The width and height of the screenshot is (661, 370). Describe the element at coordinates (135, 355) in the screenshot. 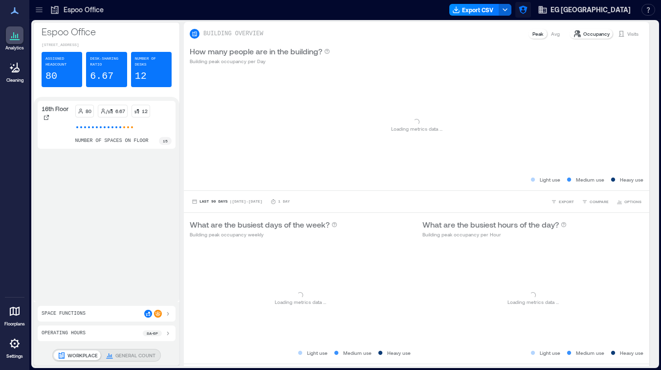

I see `p: GENERAL COUNT` at that location.